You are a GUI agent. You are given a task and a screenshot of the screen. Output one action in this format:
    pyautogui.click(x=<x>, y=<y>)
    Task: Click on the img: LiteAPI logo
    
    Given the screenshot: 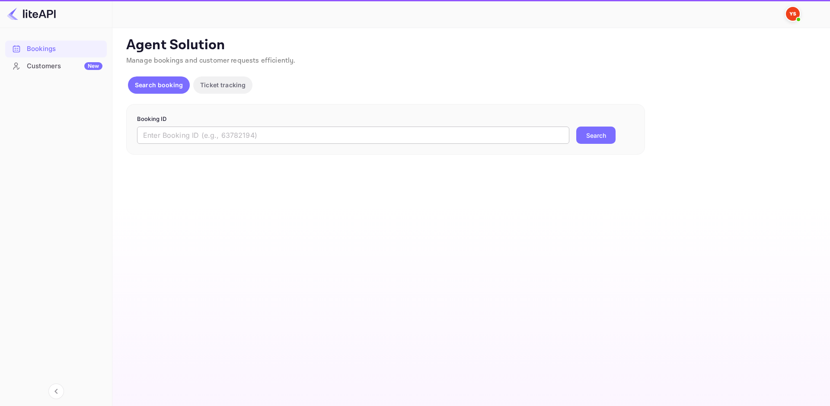 What is the action you would take?
    pyautogui.click(x=31, y=14)
    